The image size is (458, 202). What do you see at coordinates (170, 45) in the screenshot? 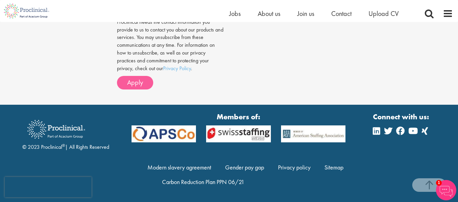
I see `p: Proclinical needs the contact information you provide to us to contact you about our products and...` at bounding box center [170, 45].